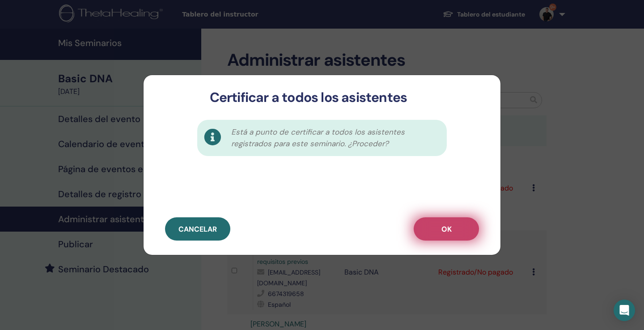  I want to click on span: Cancelar, so click(198, 229).